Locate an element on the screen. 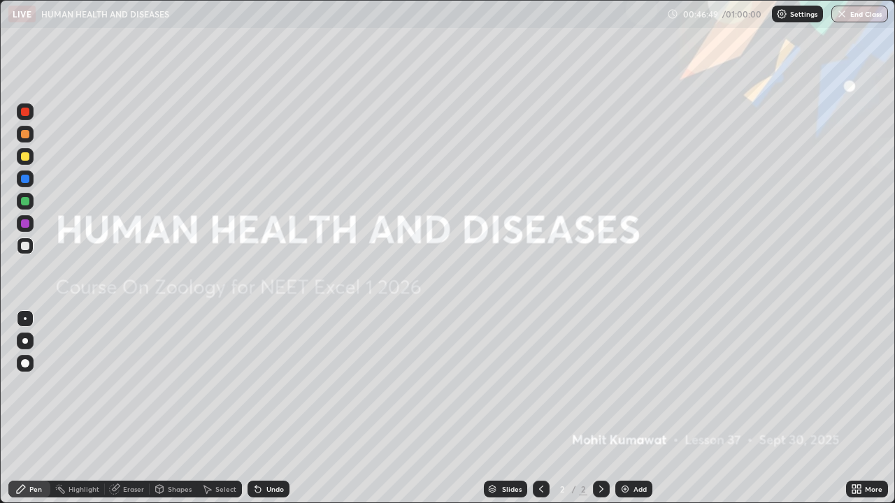  div: Undo is located at coordinates (275, 489).